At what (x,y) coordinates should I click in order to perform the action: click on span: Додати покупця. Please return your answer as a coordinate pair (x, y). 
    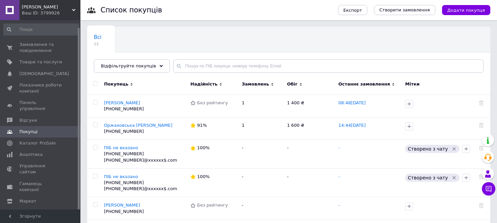
    Looking at the image, I should click on (466, 10).